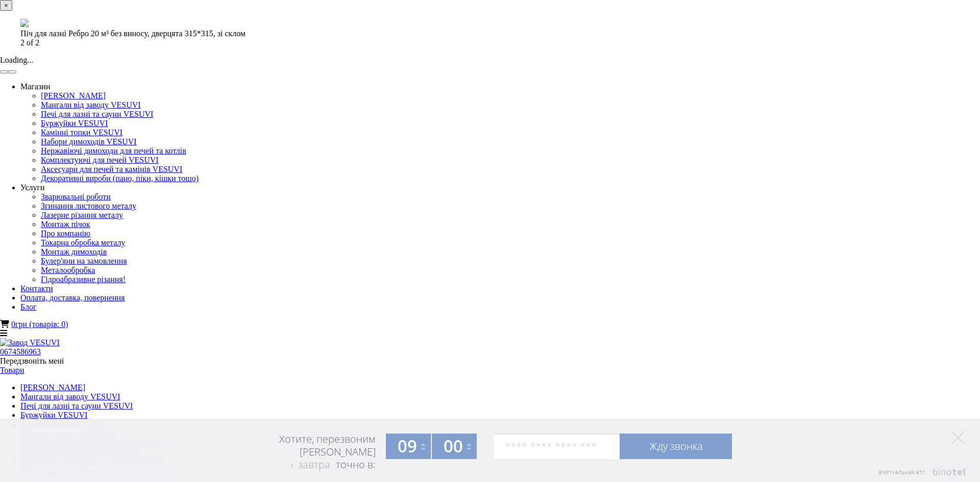 This screenshot has width=980, height=482. What do you see at coordinates (75, 196) in the screenshot?
I see `a: Зварювальні роботи` at bounding box center [75, 196].